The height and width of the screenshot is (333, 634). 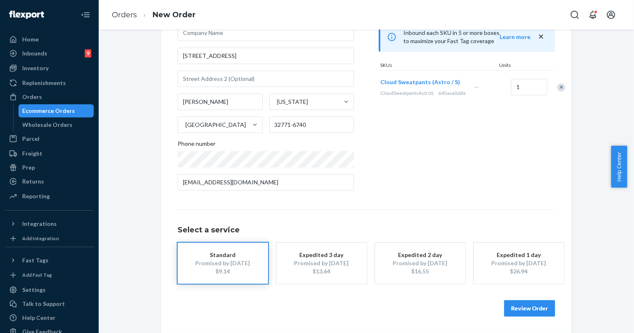 I want to click on a: Prep, so click(x=49, y=168).